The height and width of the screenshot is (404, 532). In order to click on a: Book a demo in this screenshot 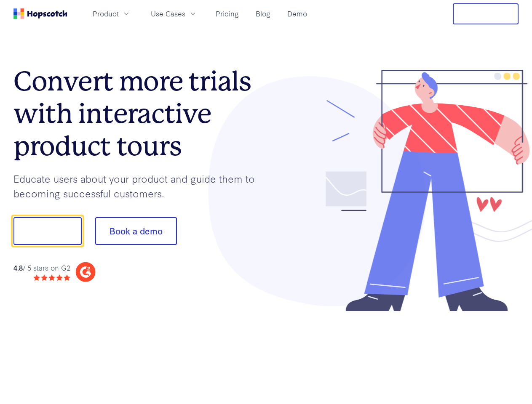, I will do `click(136, 231)`.